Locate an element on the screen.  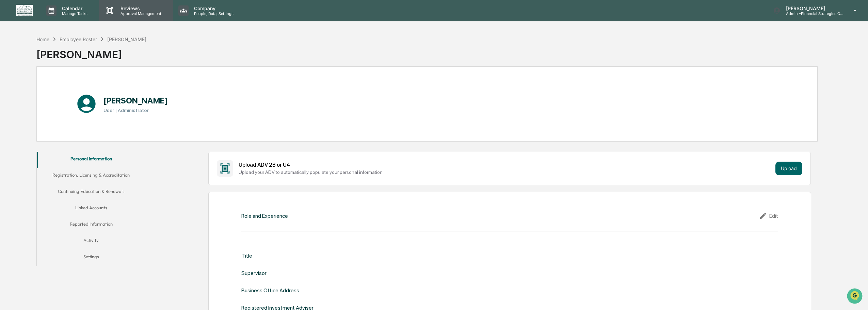
span: Preclearance is located at coordinates (28, 89).